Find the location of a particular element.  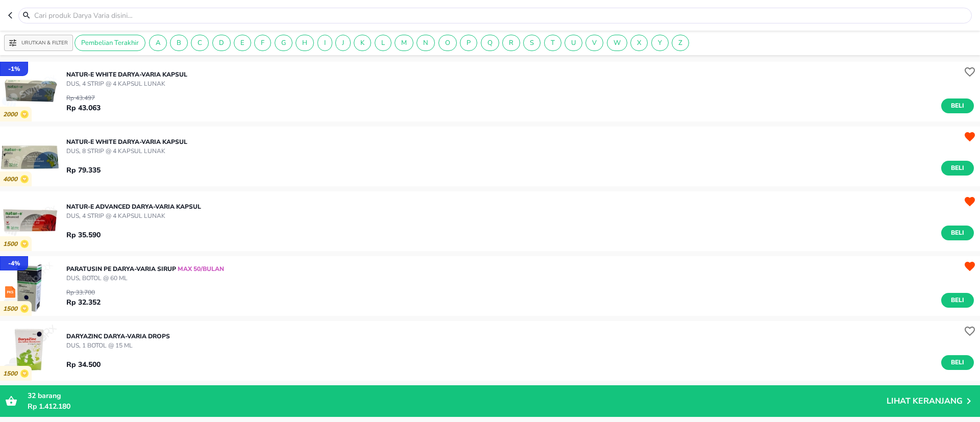

p: DUS, BOTOL @ 60 ML is located at coordinates (145, 278).